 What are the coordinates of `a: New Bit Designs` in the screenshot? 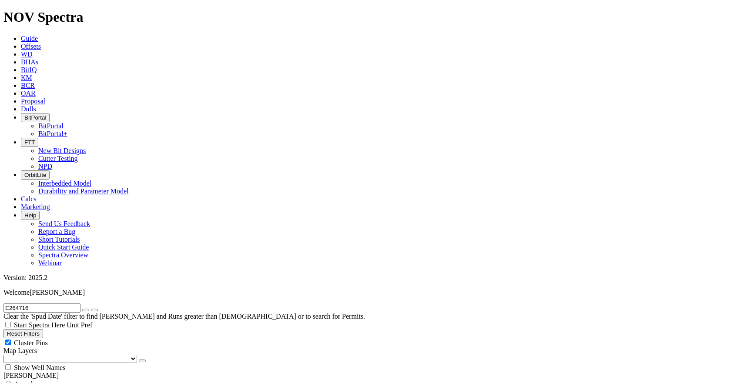 It's located at (62, 151).